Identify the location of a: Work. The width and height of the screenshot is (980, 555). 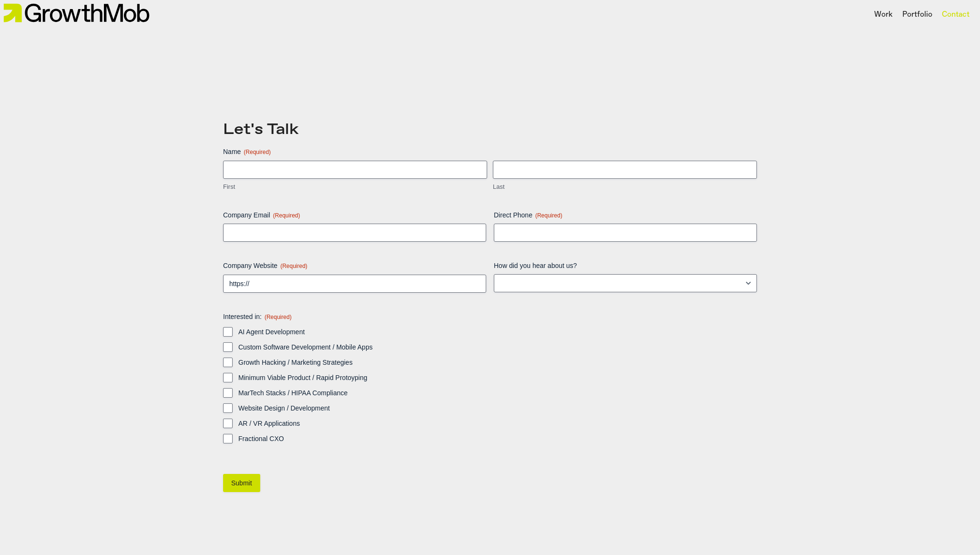
(883, 15).